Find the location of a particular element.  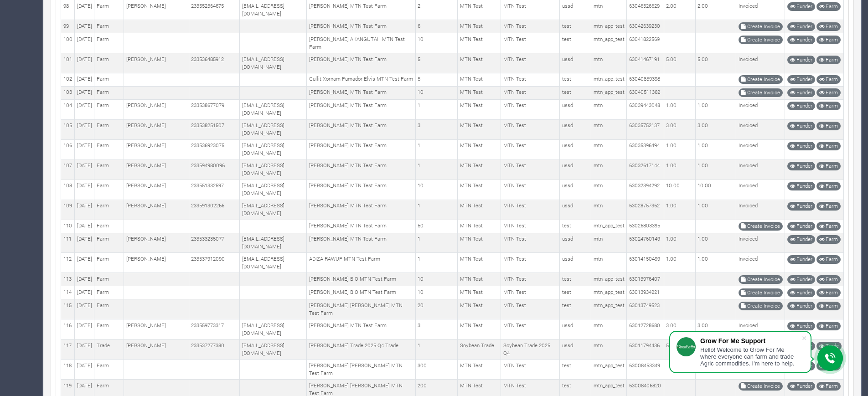

td: 3.00 is located at coordinates (679, 129).